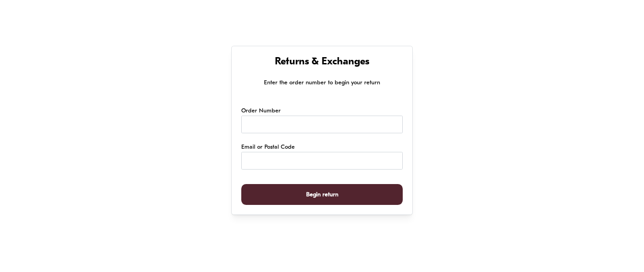 The image size is (644, 272). I want to click on label: Email or Postal Code, so click(268, 147).